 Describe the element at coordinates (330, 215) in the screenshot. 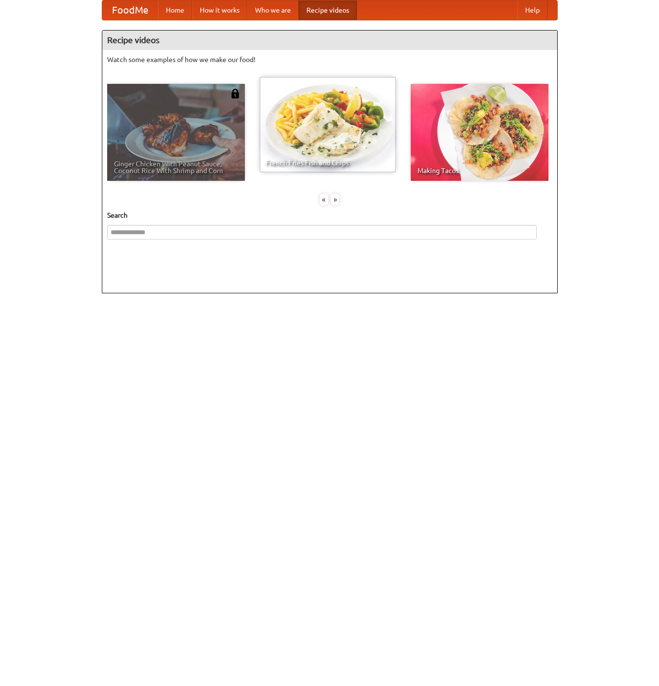

I see `h5: Search` at that location.